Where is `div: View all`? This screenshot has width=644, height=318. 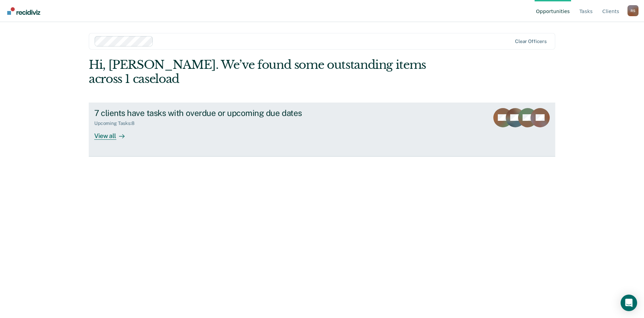
div: View all is located at coordinates (114, 133).